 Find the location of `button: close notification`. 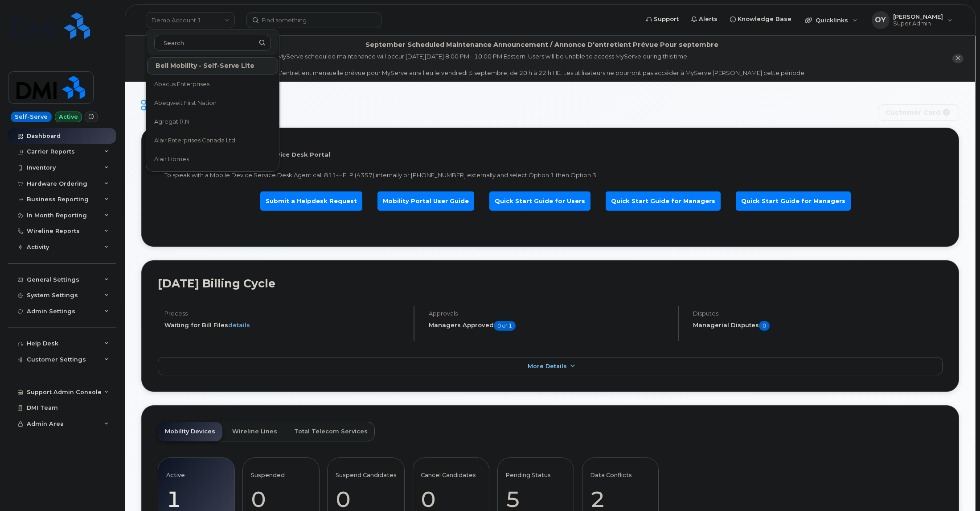

button: close notification is located at coordinates (958, 59).